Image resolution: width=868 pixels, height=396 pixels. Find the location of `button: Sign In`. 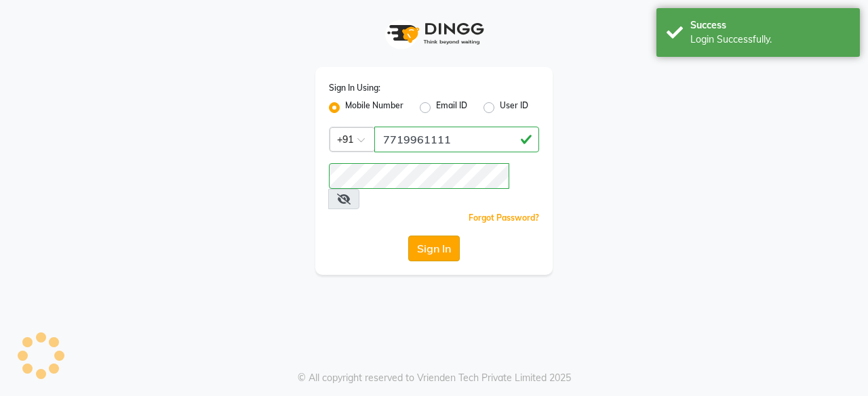

button: Sign In is located at coordinates (434, 249).